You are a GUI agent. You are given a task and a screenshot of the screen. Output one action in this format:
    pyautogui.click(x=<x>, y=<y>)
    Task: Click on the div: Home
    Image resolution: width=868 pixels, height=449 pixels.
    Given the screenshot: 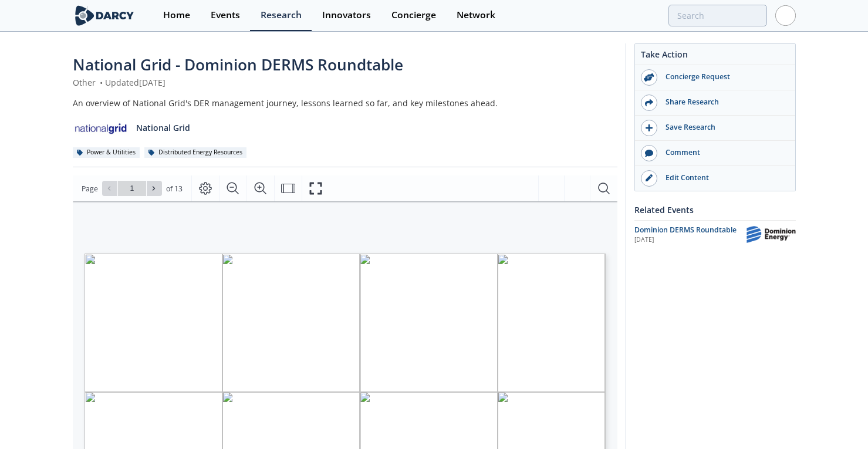 What is the action you would take?
    pyautogui.click(x=177, y=15)
    